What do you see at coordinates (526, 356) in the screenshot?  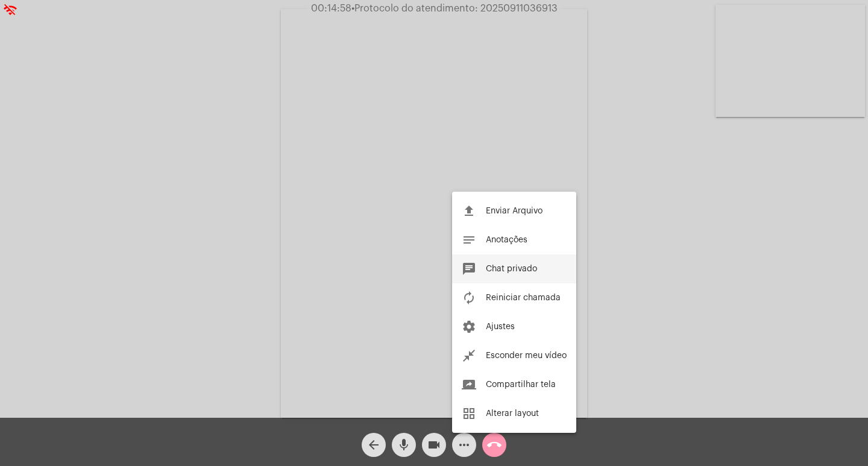 I see `span: Esconder meu vídeo` at bounding box center [526, 356].